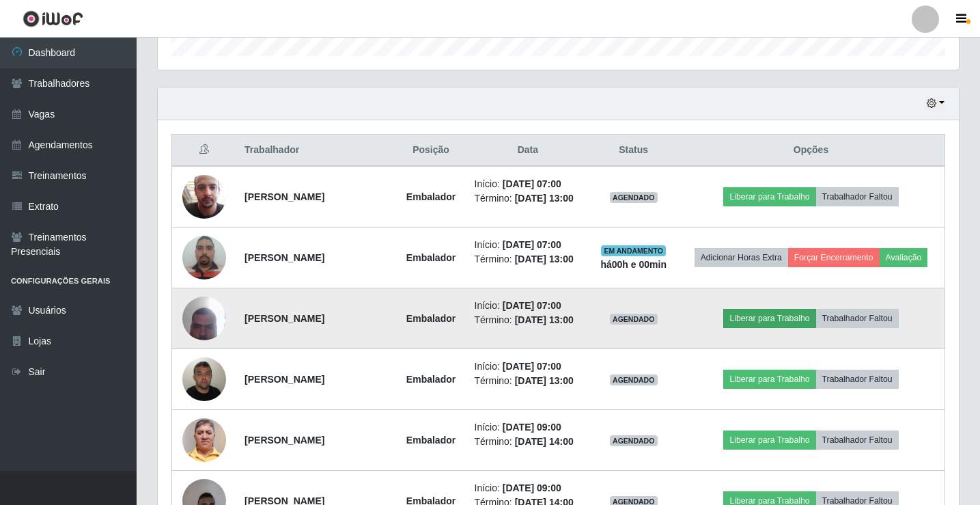 Image resolution: width=980 pixels, height=505 pixels. I want to click on strong: há 00 h e 00 min, so click(633, 265).